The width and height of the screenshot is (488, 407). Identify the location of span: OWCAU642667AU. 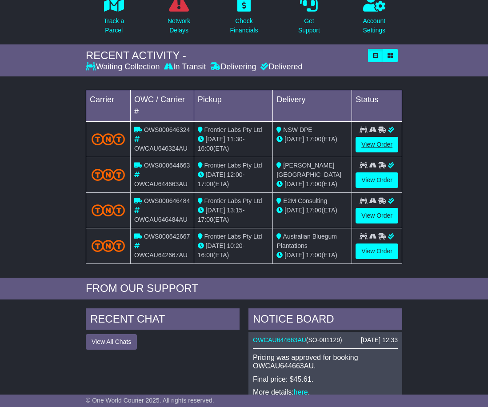
(161, 255).